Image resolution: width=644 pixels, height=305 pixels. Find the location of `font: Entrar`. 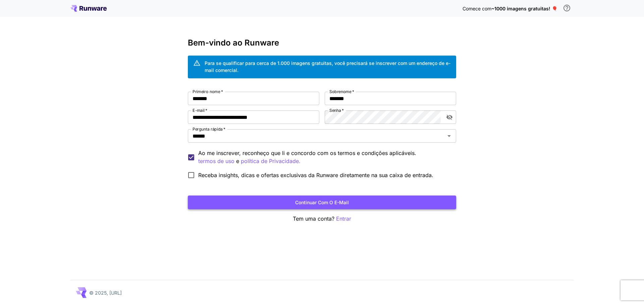

font: Entrar is located at coordinates (344, 219).